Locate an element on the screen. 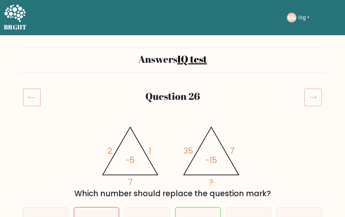  tspan: -5 is located at coordinates (130, 160).